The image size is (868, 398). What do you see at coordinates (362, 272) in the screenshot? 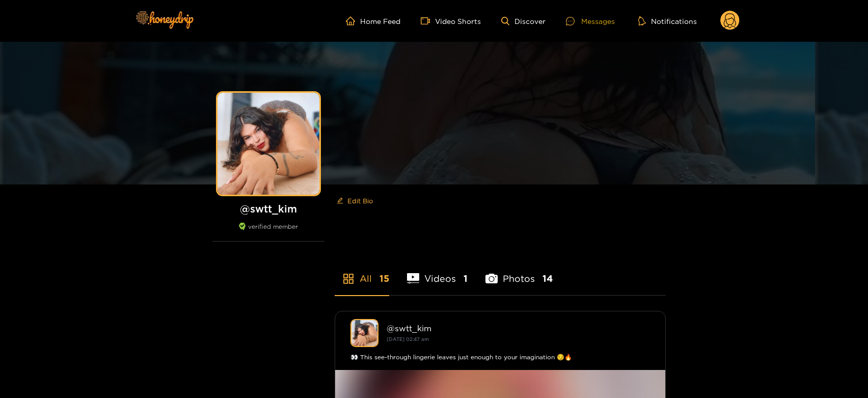
I see `li: All` at bounding box center [362, 272].